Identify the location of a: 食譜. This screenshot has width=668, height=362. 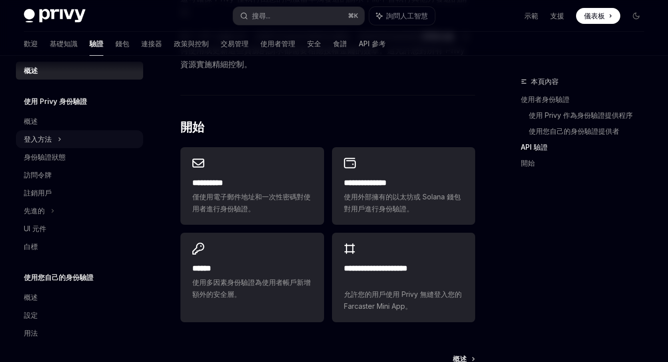
(340, 44).